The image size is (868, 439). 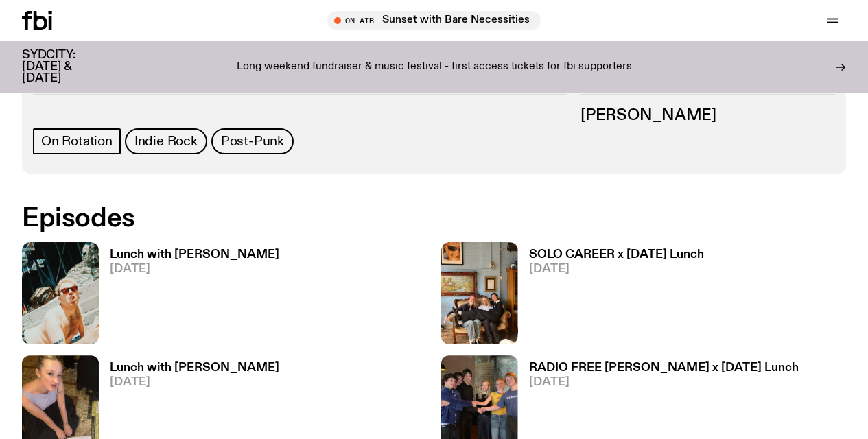 What do you see at coordinates (434, 67) in the screenshot?
I see `p: Long weekend fundraiser & music festival - first access tickets for fbi supporters` at bounding box center [434, 67].